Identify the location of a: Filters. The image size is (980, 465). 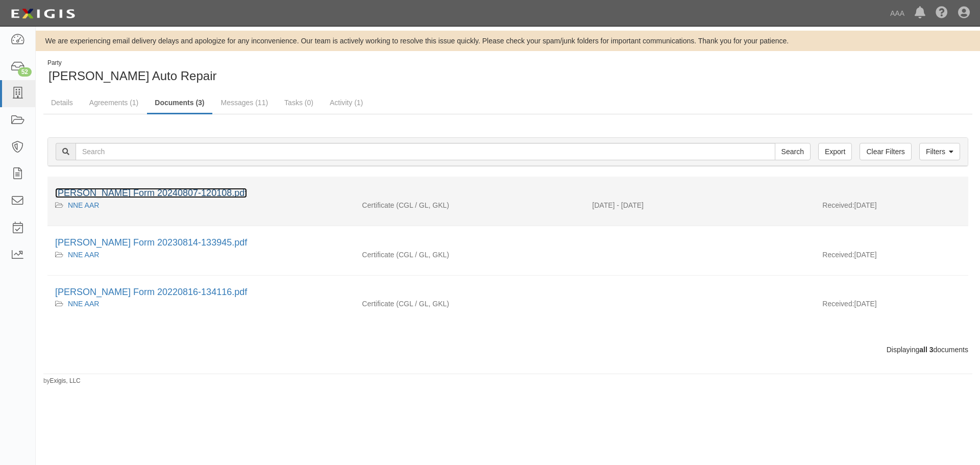
(940, 152).